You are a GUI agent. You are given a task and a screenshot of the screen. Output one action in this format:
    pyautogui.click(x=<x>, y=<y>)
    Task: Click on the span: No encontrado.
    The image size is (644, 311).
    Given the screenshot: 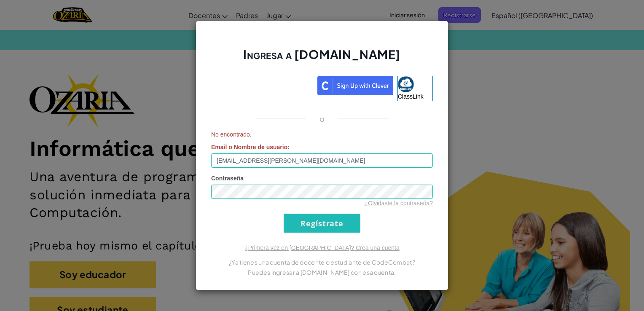 What is the action you would take?
    pyautogui.click(x=322, y=135)
    